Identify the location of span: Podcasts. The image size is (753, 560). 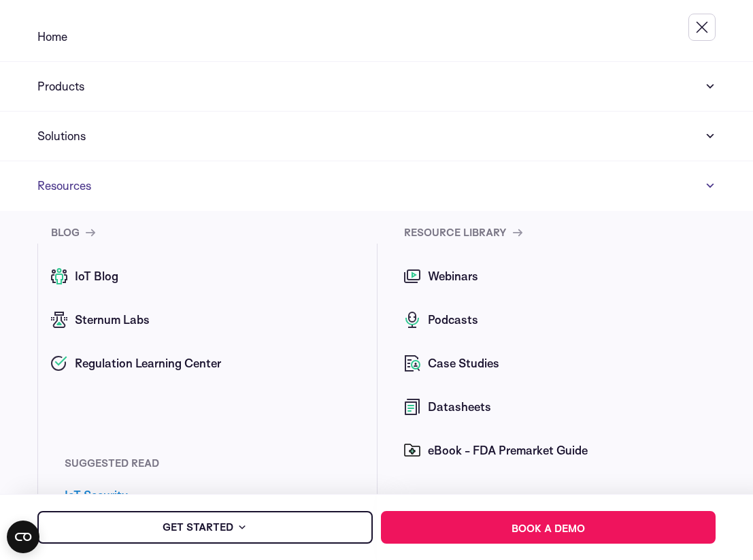
(451, 320).